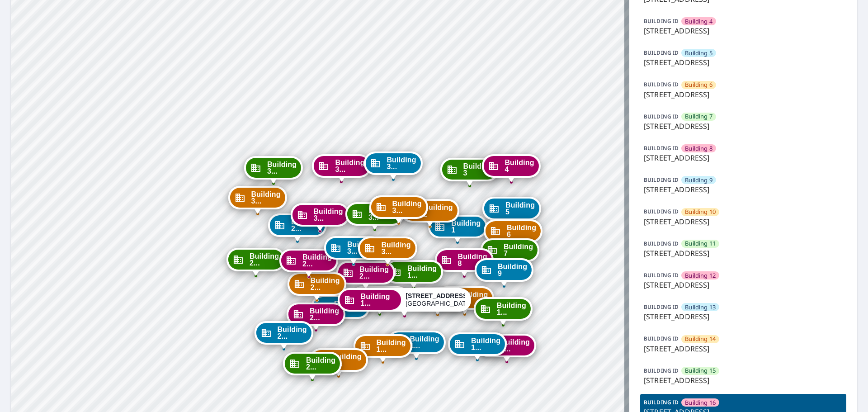 The height and width of the screenshot is (412, 868). I want to click on span: Building 11, so click(700, 243).